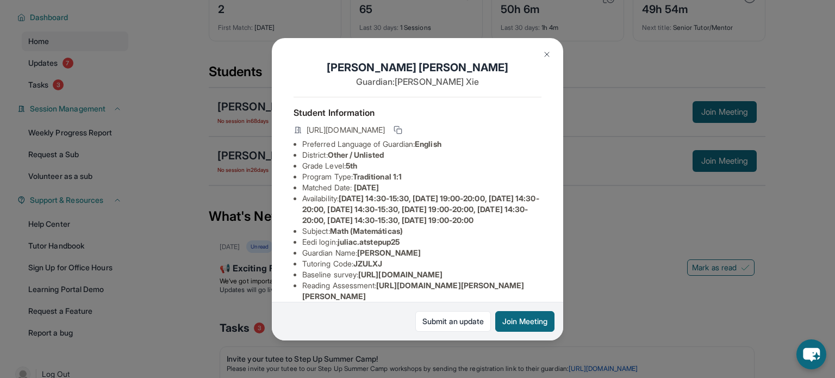 Image resolution: width=835 pixels, height=378 pixels. Describe the element at coordinates (428, 143) in the screenshot. I see `span: English` at that location.